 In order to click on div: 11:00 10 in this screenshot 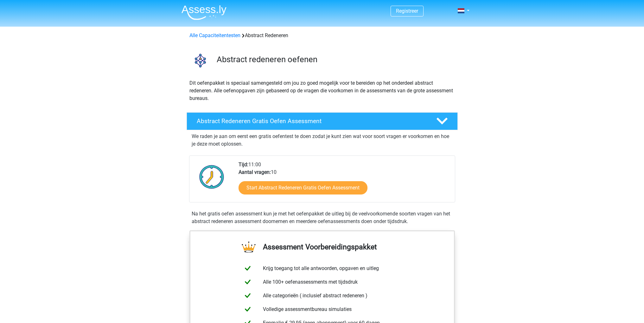, I will do `click(344, 181)`.